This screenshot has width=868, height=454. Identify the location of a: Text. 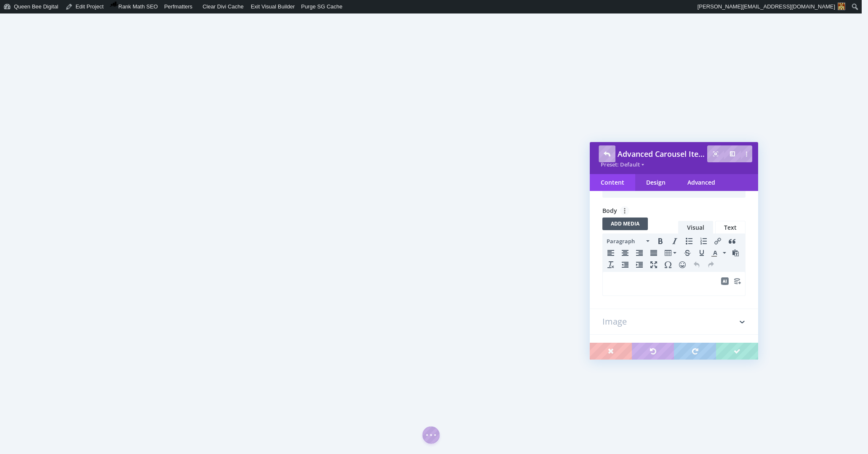
(731, 227).